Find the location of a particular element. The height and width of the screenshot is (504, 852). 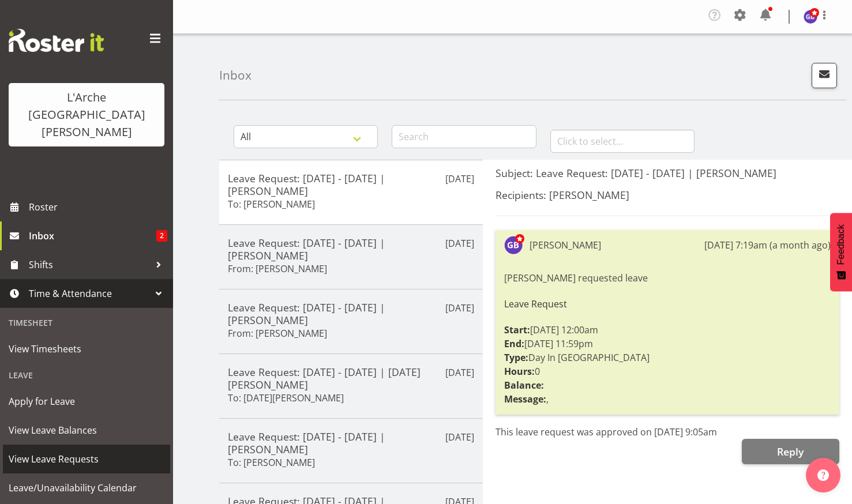

span: Reply is located at coordinates (790, 451).